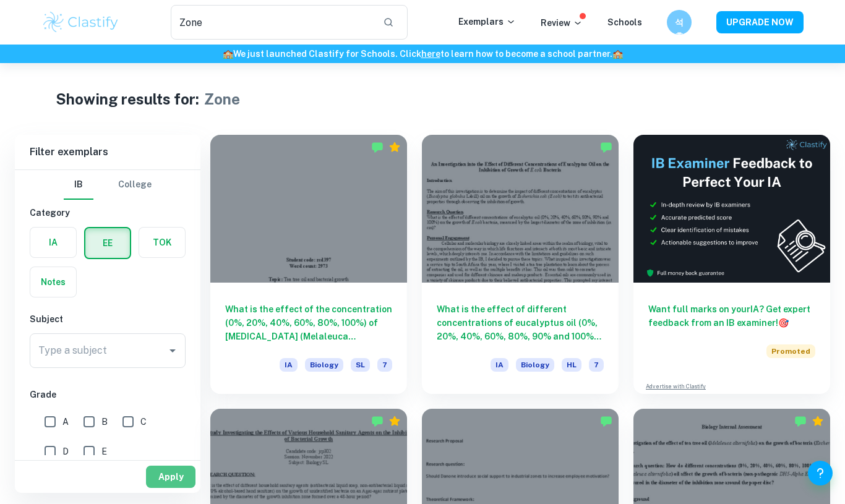 Image resolution: width=845 pixels, height=504 pixels. Describe the element at coordinates (128, 99) in the screenshot. I see `h1: Showing results for:` at that location.